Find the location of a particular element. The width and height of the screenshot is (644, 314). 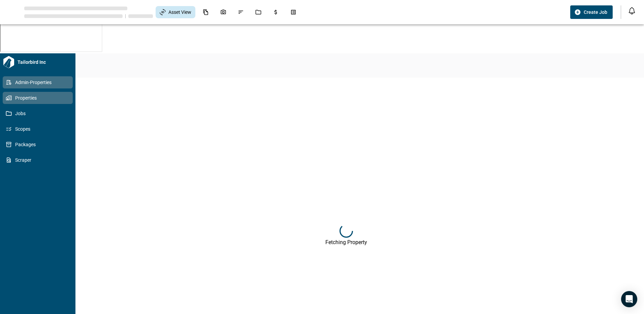

span: Create Job is located at coordinates (596, 12).